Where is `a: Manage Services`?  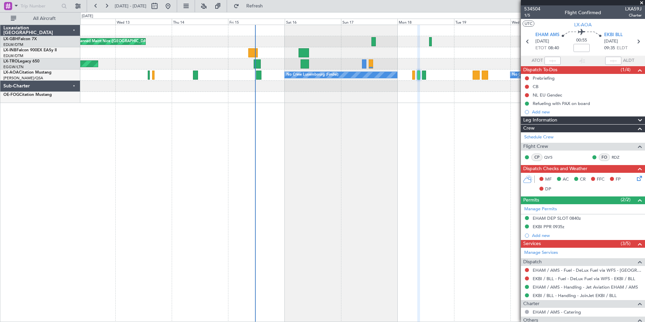 a: Manage Services is located at coordinates (541, 253).